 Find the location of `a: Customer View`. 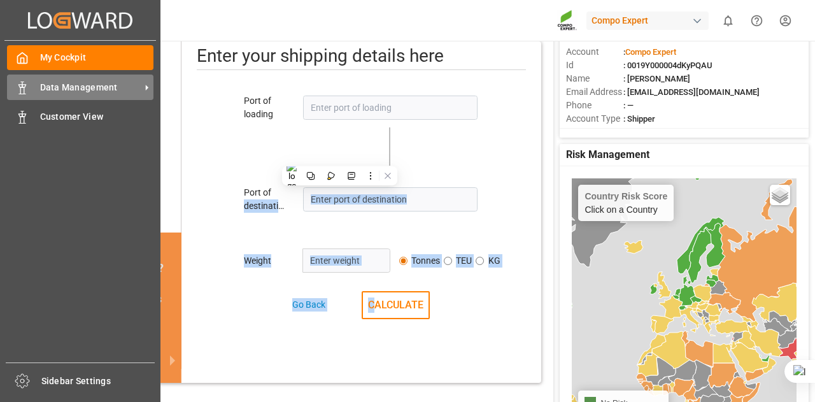

a: Customer View is located at coordinates (80, 116).